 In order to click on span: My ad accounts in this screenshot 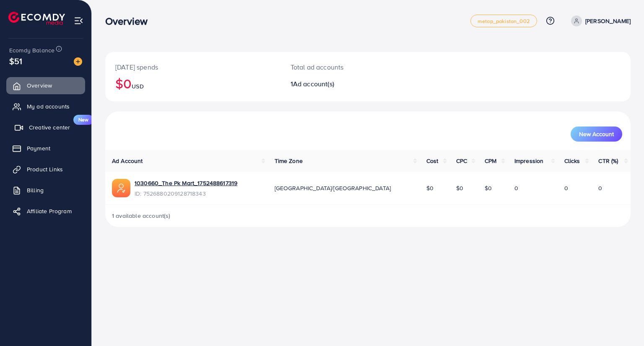, I will do `click(49, 106)`.